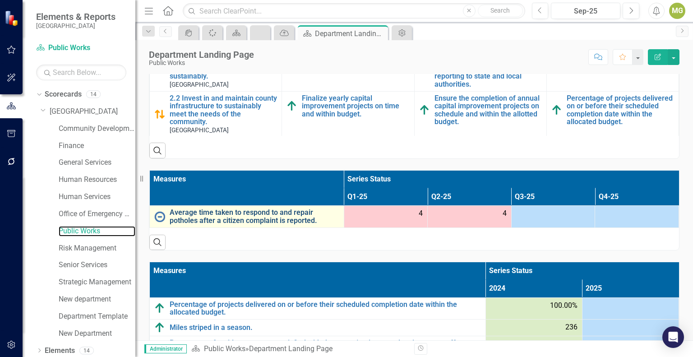 This screenshot has width=693, height=357. What do you see at coordinates (165, 349) in the screenshot?
I see `span: Administrator` at bounding box center [165, 349].